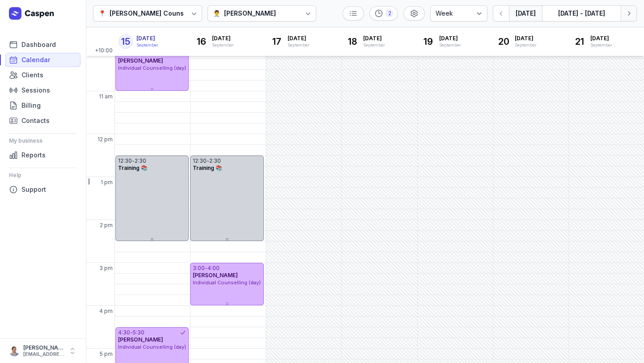  What do you see at coordinates (390, 13) in the screenshot?
I see `div: 2` at bounding box center [390, 13].